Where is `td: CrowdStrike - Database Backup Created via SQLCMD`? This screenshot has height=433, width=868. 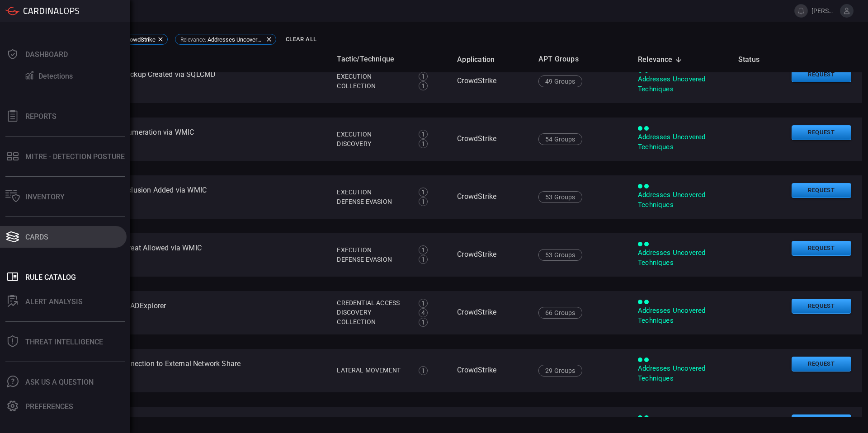 td: CrowdStrike - Database Backup Created via SQLCMD is located at coordinates (182, 81).